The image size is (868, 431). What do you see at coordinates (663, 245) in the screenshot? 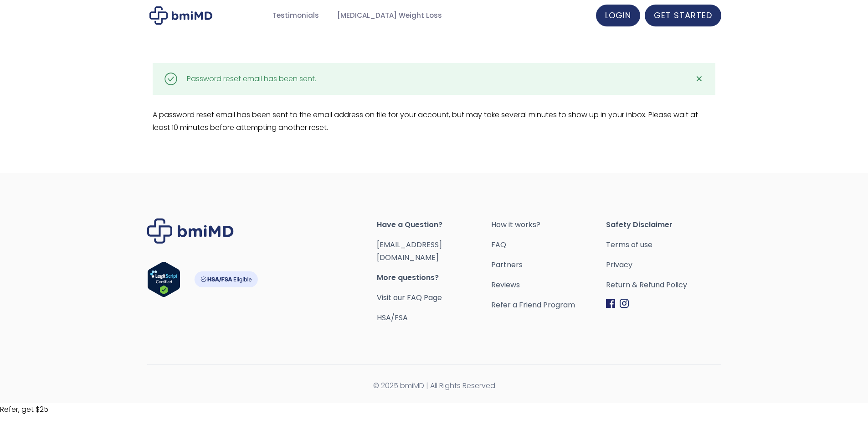
I see `a: Terms of use` at bounding box center [663, 245].